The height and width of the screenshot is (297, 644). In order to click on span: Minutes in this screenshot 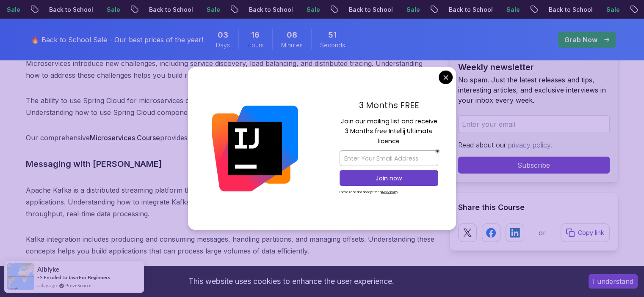, I will do `click(292, 45)`.